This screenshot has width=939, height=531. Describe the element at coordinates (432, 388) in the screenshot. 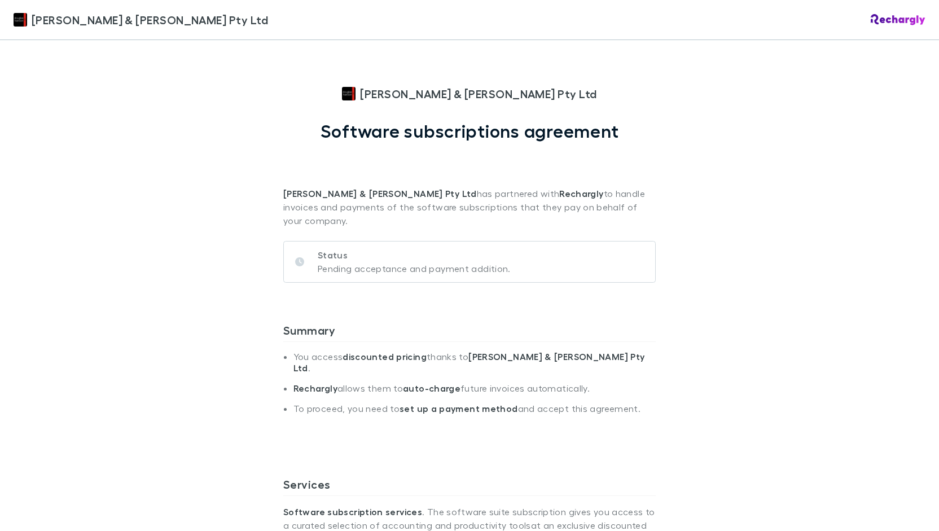

I see `strong: auto-charge` at that location.